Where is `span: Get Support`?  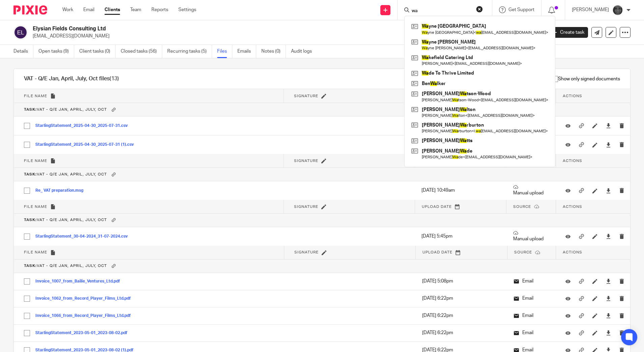 span: Get Support is located at coordinates (522, 10).